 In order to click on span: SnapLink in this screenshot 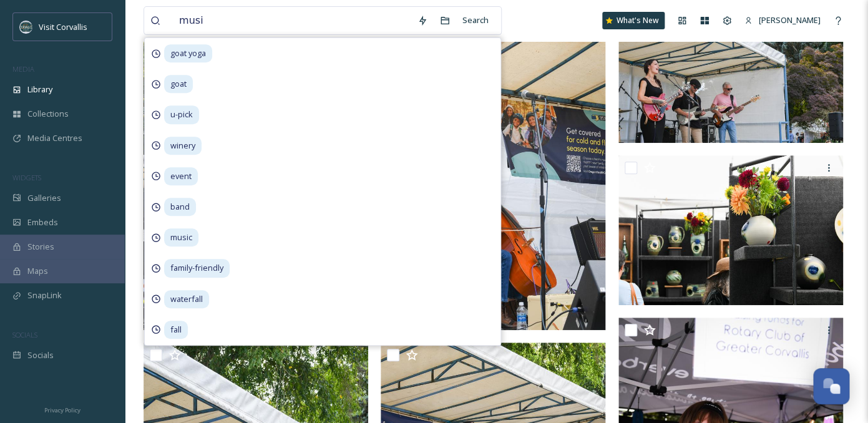, I will do `click(45, 295)`.